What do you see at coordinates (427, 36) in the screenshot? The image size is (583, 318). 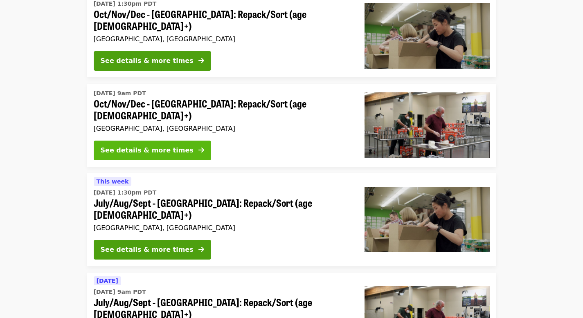 I see `img: Oct/Nov/Dec - Portland: Repack/Sort (age 8+) organized by Oregon Food Bank` at bounding box center [427, 36].